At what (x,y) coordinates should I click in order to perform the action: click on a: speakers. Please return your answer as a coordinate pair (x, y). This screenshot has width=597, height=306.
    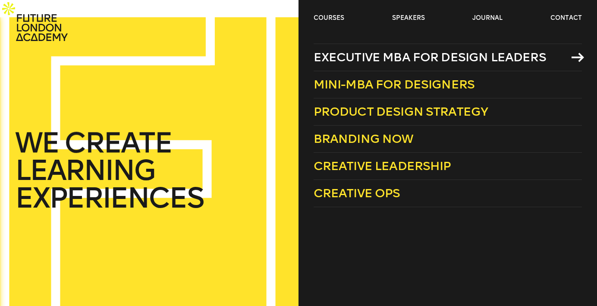
    Looking at the image, I should click on (408, 18).